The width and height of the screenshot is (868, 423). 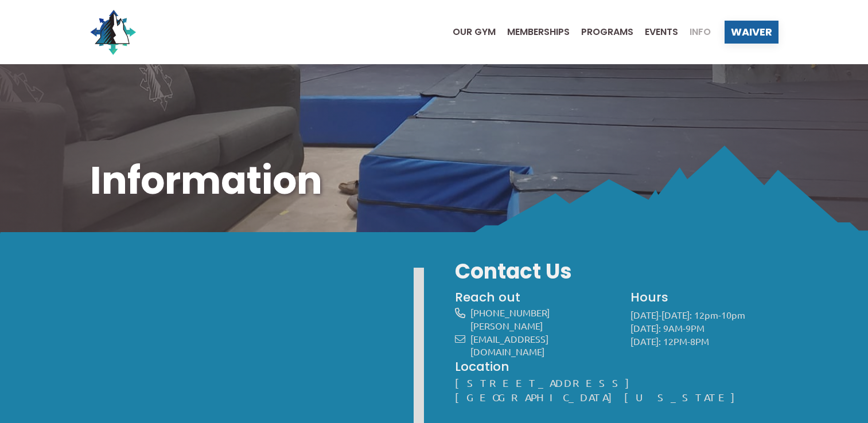 I want to click on span: Our Gym, so click(x=474, y=32).